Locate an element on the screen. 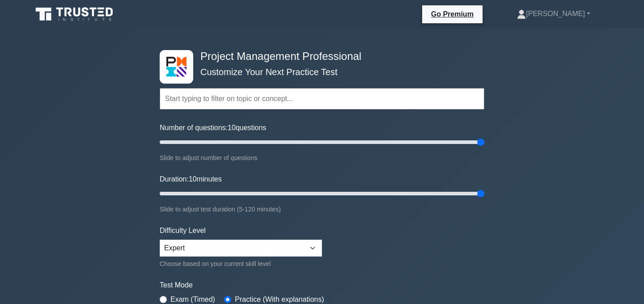 Image resolution: width=644 pixels, height=304 pixels. label: Test Mode is located at coordinates (322, 285).